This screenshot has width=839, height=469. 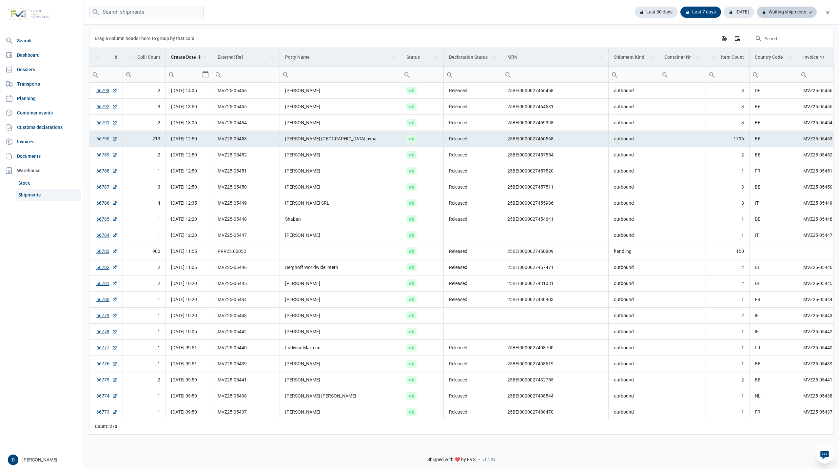 I want to click on td: MVZ25-05450, so click(x=246, y=187).